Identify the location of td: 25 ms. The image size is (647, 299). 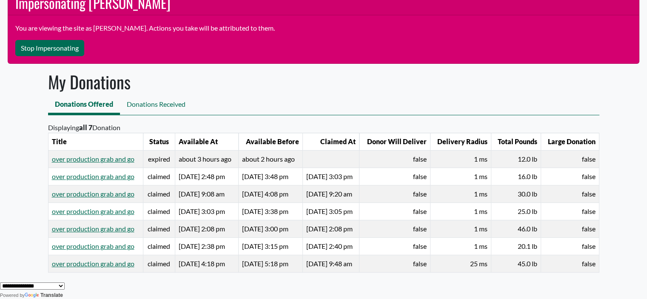
(460, 264).